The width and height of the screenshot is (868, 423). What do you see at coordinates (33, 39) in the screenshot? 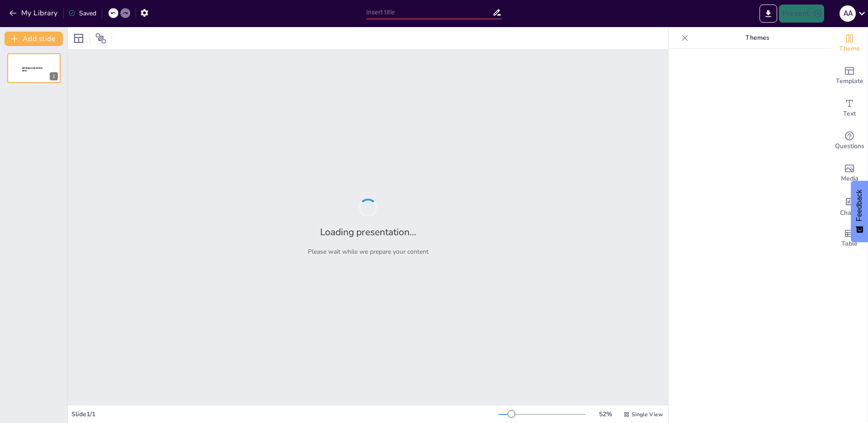
I see `button: Add slide` at bounding box center [33, 39].